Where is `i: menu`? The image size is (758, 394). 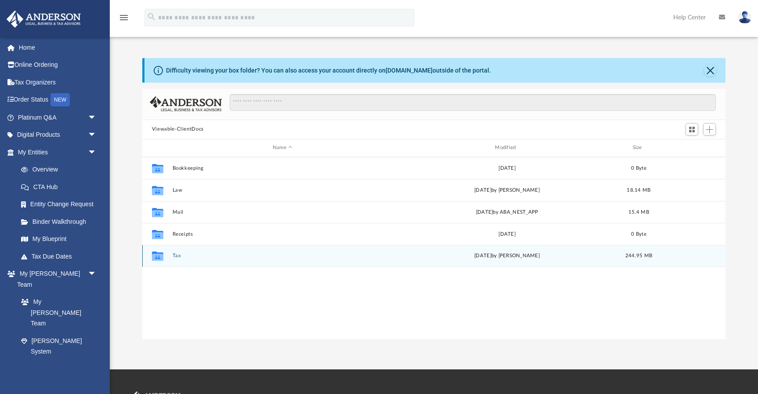 i: menu is located at coordinates (124, 18).